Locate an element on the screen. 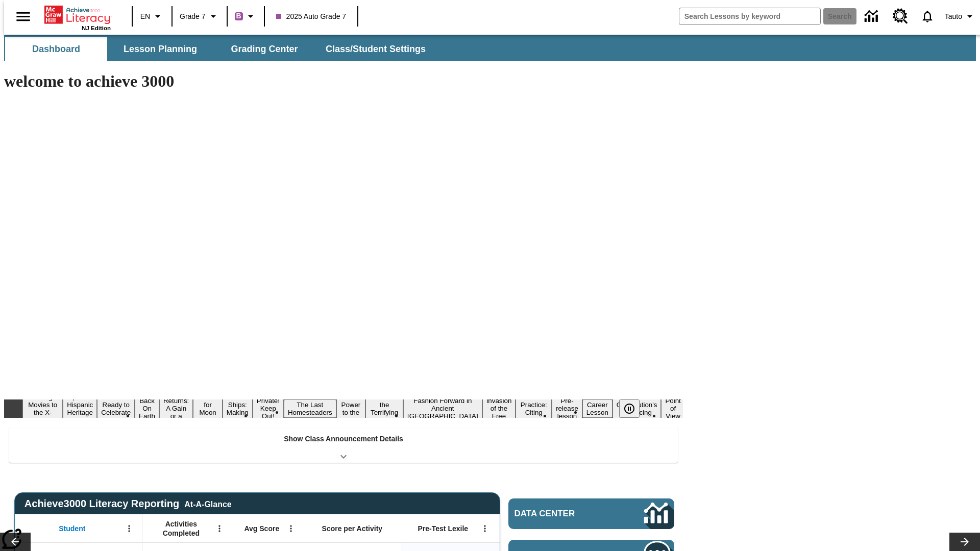 This screenshot has height=551, width=980. span: Data Center is located at coordinates (562, 514).